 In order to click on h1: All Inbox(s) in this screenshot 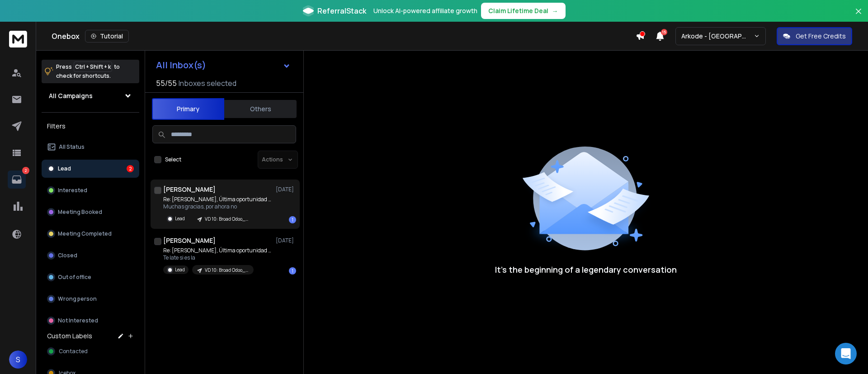, I will do `click(181, 65)`.